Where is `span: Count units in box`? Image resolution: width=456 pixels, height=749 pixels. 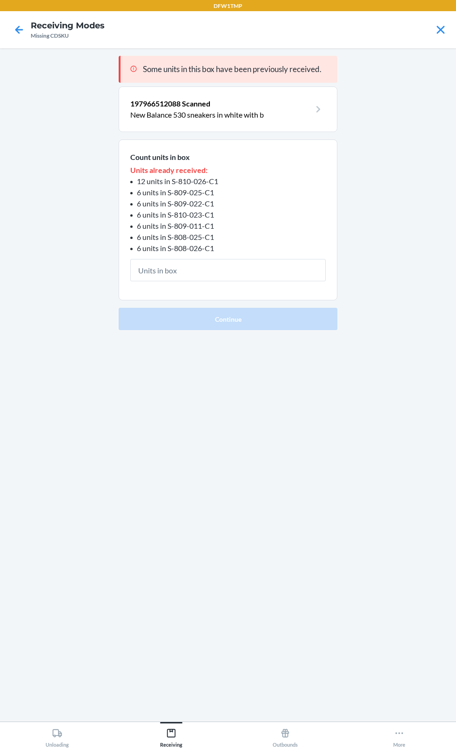 span: Count units in box is located at coordinates (160, 157).